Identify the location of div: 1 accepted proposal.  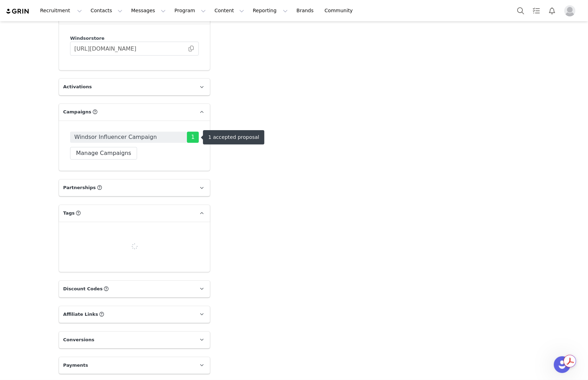
(234, 137).